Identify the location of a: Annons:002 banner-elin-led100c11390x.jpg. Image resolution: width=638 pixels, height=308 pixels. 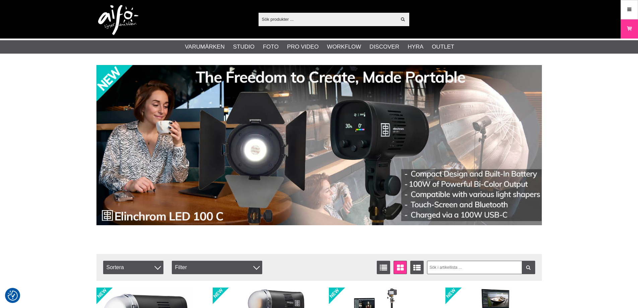
(319, 145).